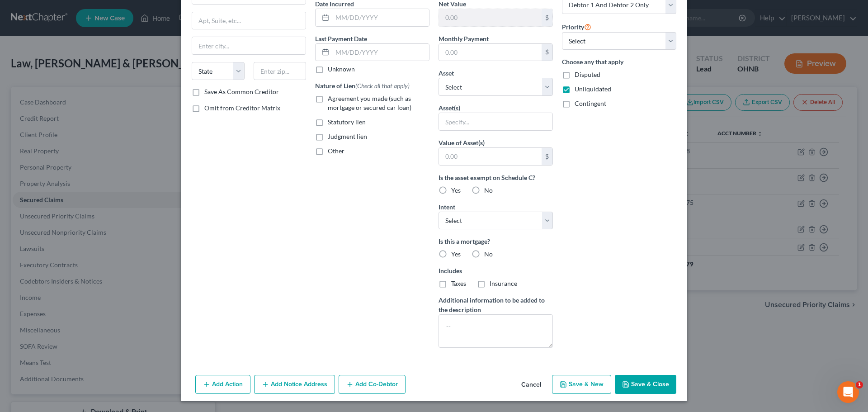  What do you see at coordinates (495, 271) in the screenshot?
I see `label: Includes` at bounding box center [495, 271].